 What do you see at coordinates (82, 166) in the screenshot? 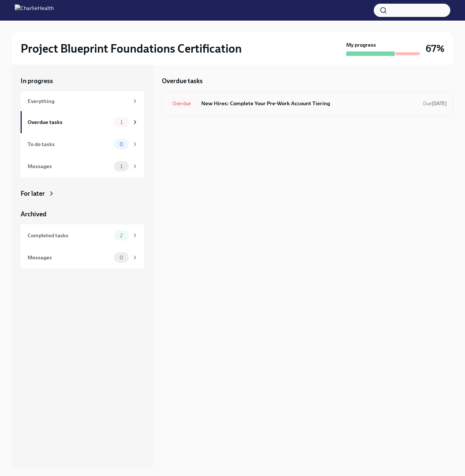
I see `a: Messages1` at bounding box center [82, 166].